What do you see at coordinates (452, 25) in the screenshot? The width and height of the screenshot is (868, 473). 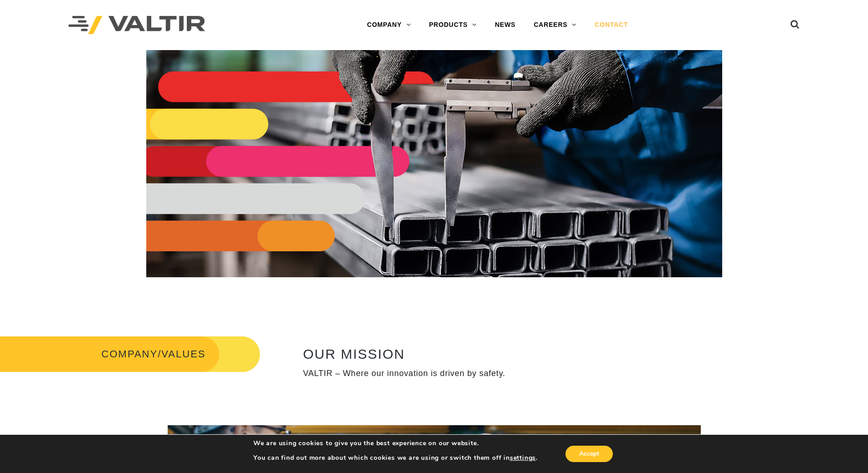 I see `a: PRODUCTS` at bounding box center [452, 25].